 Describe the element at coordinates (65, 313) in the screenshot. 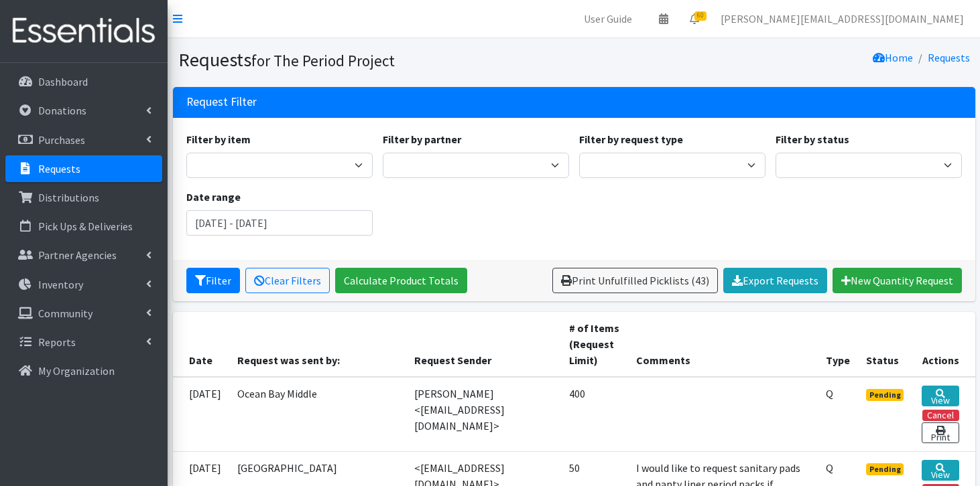

I see `p: Community` at that location.